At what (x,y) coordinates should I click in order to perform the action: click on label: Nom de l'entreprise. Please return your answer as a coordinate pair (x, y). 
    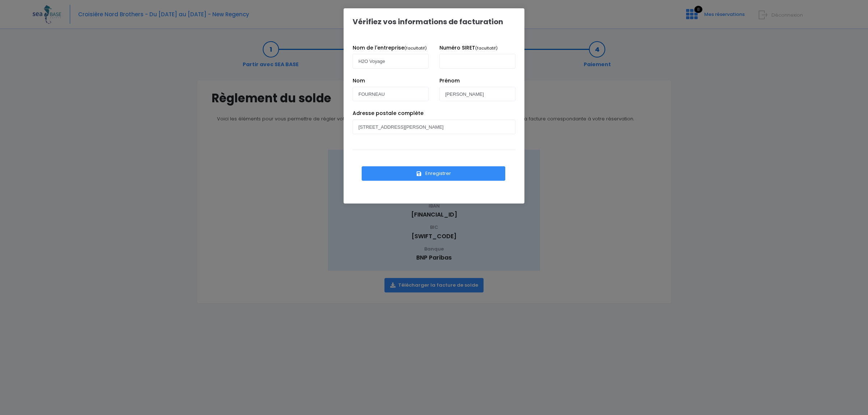
    Looking at the image, I should click on (389, 48).